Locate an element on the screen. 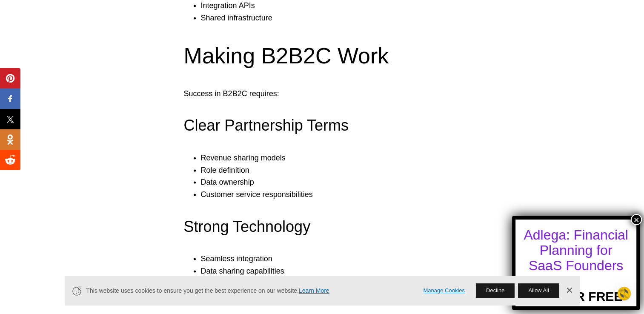  a: Dismiss Banner is located at coordinates (569, 291).